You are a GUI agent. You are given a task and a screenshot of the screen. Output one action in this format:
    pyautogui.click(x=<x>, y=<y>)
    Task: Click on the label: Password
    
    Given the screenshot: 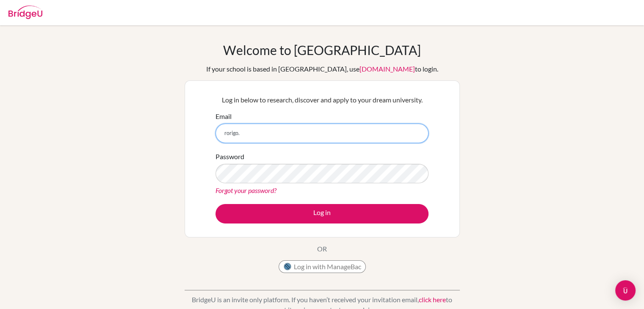 What is the action you would take?
    pyautogui.click(x=230, y=157)
    